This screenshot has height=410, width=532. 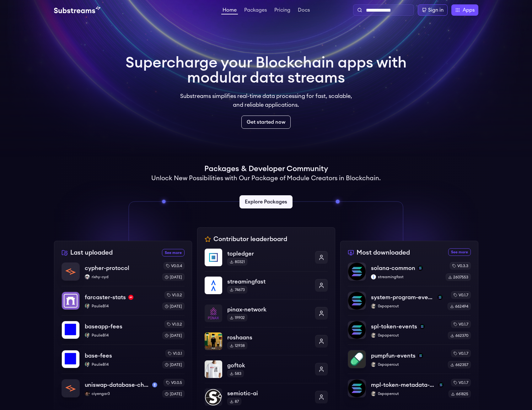 What do you see at coordinates (213, 369) in the screenshot?
I see `img: goftok` at bounding box center [213, 369].